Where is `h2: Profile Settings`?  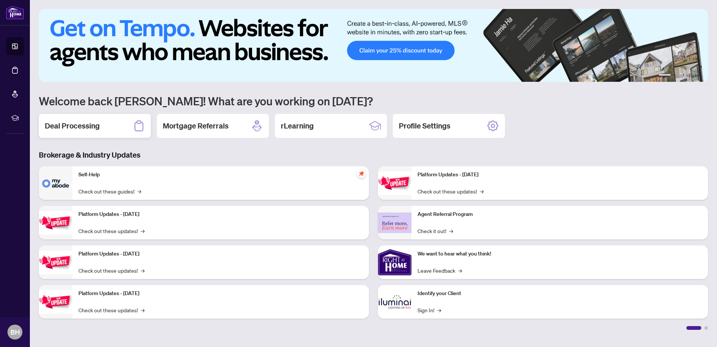
h2: Profile Settings is located at coordinates (425, 126).